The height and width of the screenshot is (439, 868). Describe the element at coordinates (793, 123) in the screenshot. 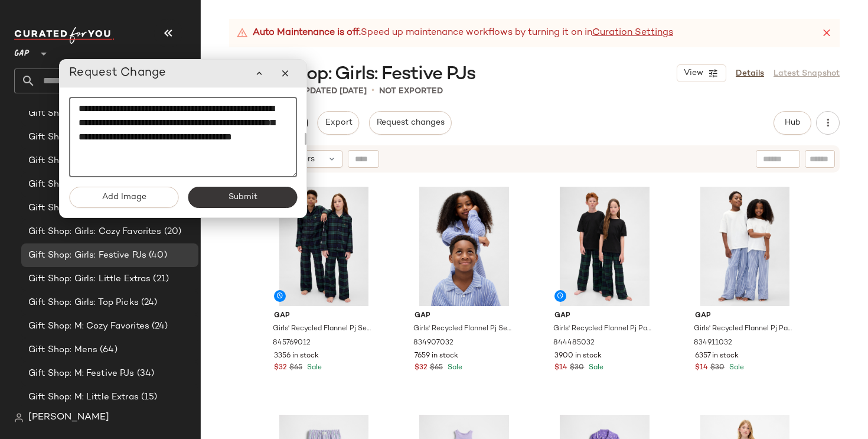

I see `span: Hub` at that location.